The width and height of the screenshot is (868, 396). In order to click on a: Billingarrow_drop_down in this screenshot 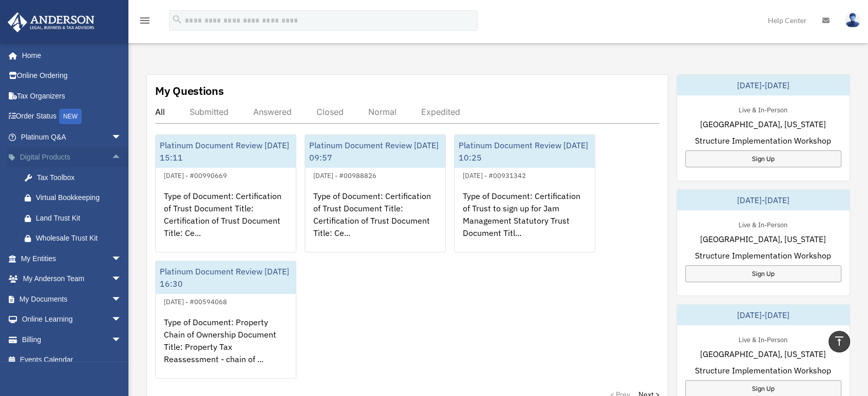, I will do `click(72, 340)`.